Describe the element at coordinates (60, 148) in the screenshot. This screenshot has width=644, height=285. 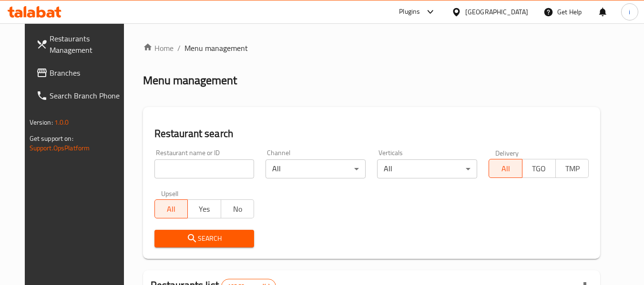
I see `a: Support.OpsPlatform` at that location.